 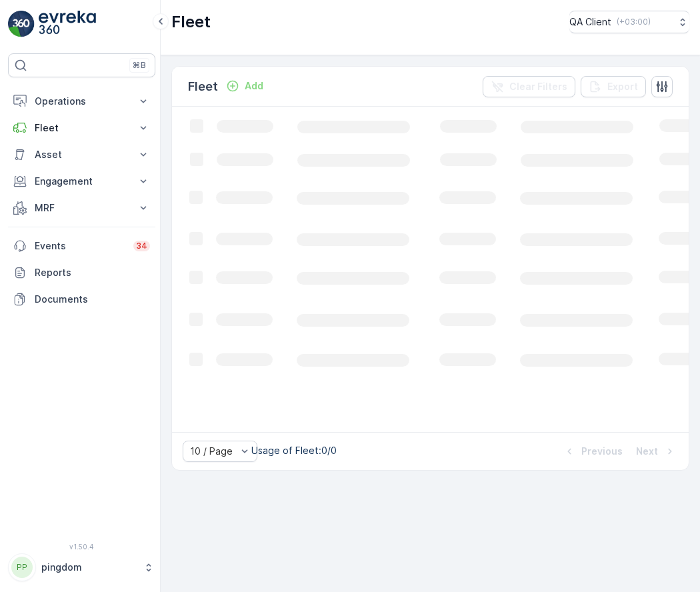 I want to click on p: Asset, so click(x=82, y=155).